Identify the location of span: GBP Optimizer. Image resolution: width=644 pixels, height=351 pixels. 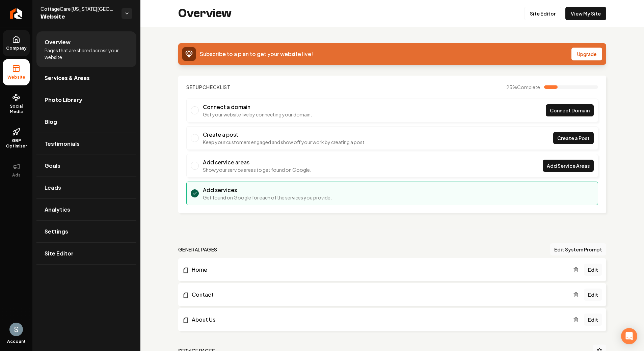
(16, 143).